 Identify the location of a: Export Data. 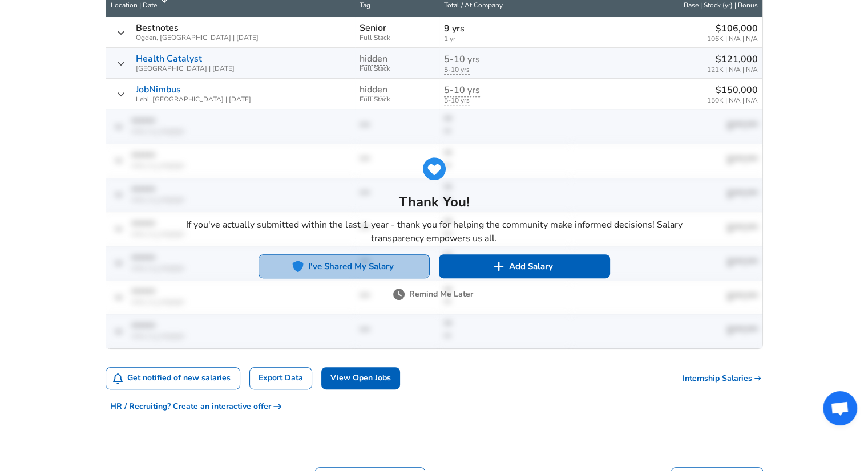
(280, 378).